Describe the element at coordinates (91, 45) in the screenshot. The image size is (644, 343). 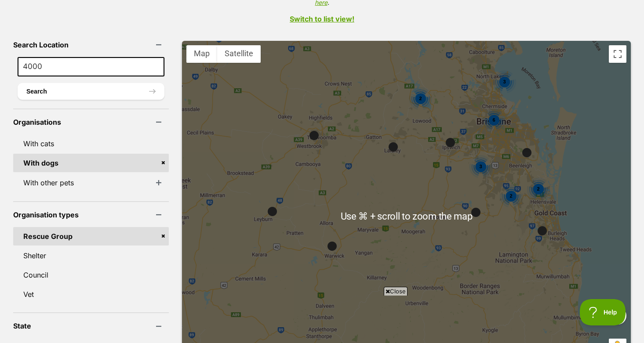
I see `header: Search Location` at that location.